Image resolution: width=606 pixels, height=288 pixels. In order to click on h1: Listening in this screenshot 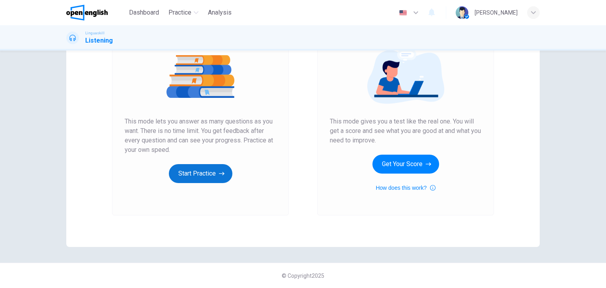, I will do `click(99, 41)`.